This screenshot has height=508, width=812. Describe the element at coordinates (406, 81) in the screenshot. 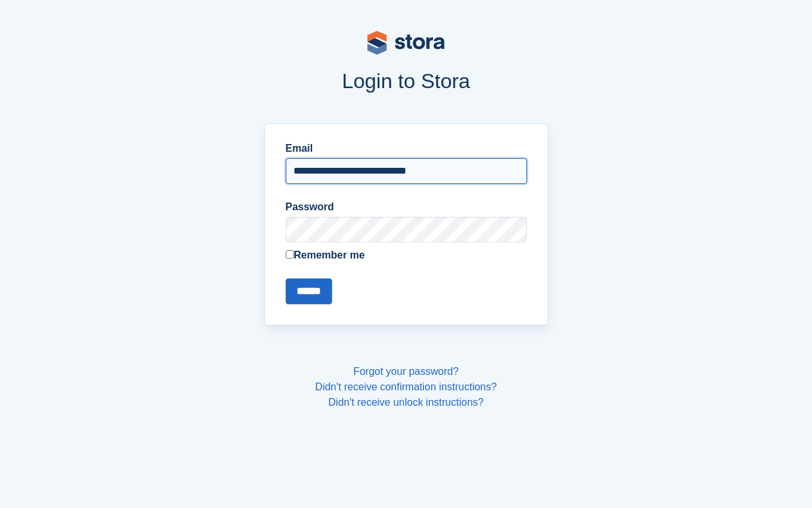

I see `h1: Login to Stora` at that location.